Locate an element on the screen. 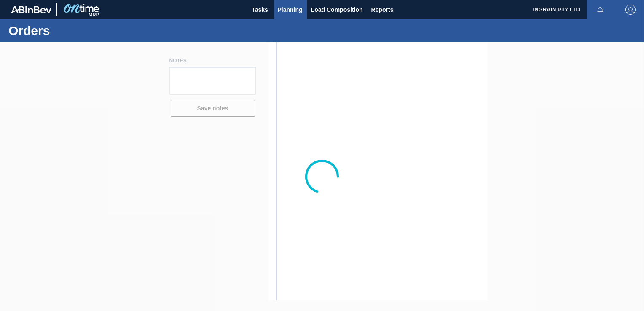 This screenshot has height=311, width=644. span: Reports is located at coordinates (382, 10).